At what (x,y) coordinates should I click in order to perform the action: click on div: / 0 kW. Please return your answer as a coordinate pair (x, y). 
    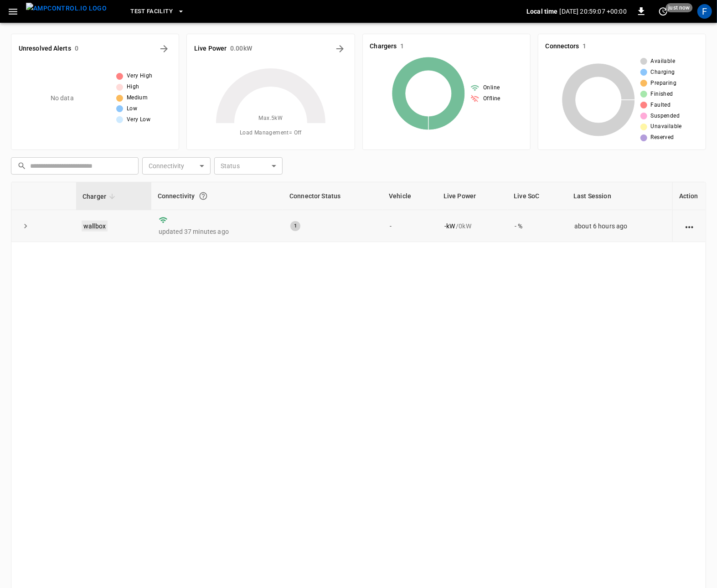
    Looking at the image, I should click on (472, 226).